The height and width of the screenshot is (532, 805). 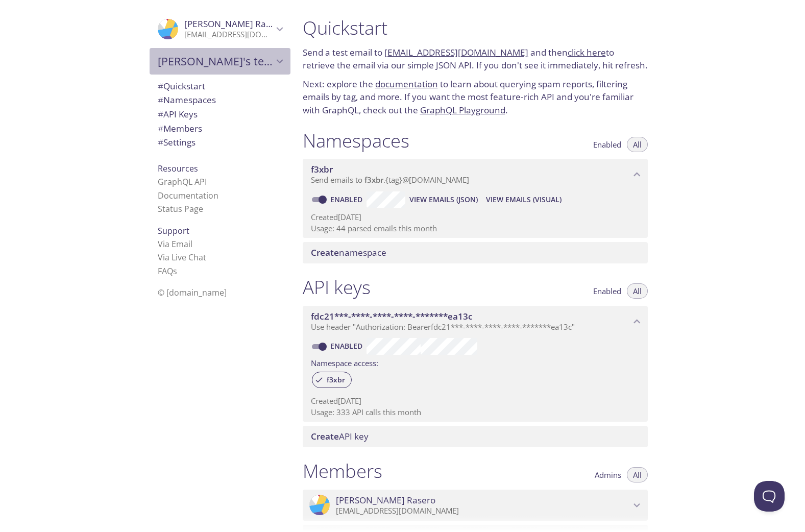 I want to click on button: View Emails (Visual), so click(x=524, y=200).